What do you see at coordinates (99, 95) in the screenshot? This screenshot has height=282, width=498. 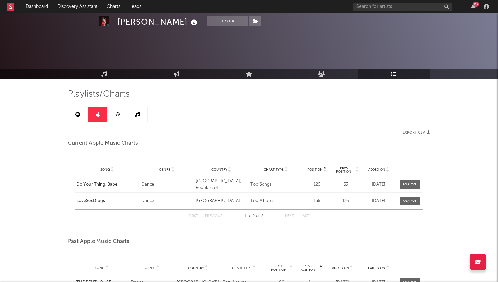 I see `span: Playlists/Charts` at bounding box center [99, 95].